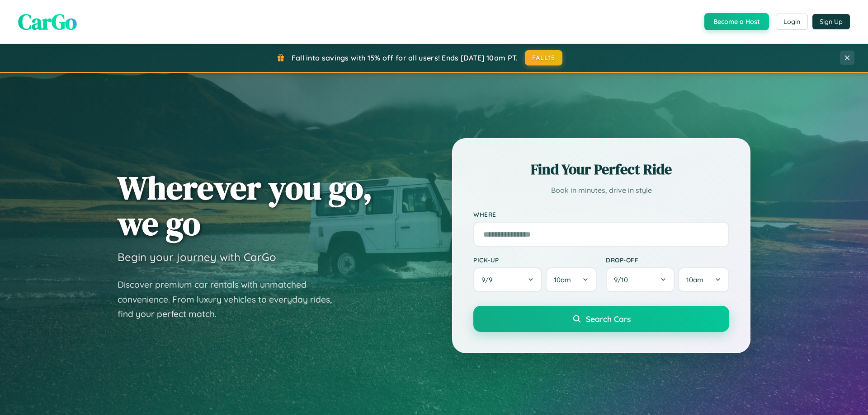 The image size is (868, 415). Describe the element at coordinates (535, 260) in the screenshot. I see `label: Pick-up` at that location.